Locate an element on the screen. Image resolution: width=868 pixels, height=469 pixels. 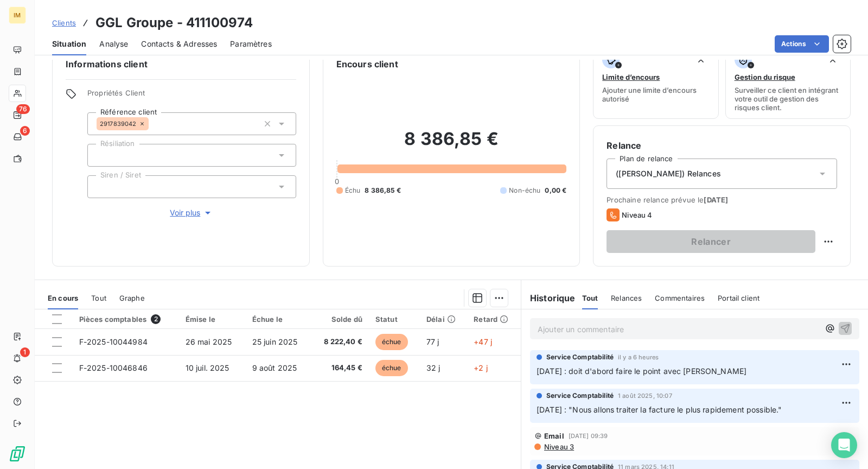
span: Relances is located at coordinates (626, 298).